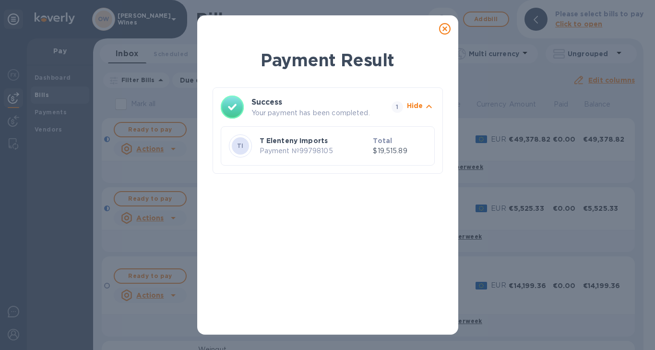 This screenshot has height=350, width=655. I want to click on p: Hide, so click(415, 106).